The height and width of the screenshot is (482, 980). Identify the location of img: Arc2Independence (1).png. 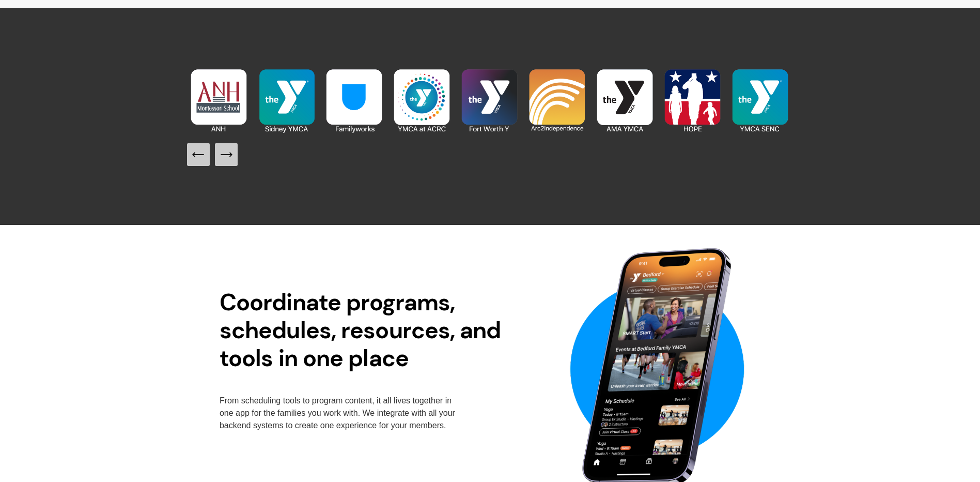
(557, 100).